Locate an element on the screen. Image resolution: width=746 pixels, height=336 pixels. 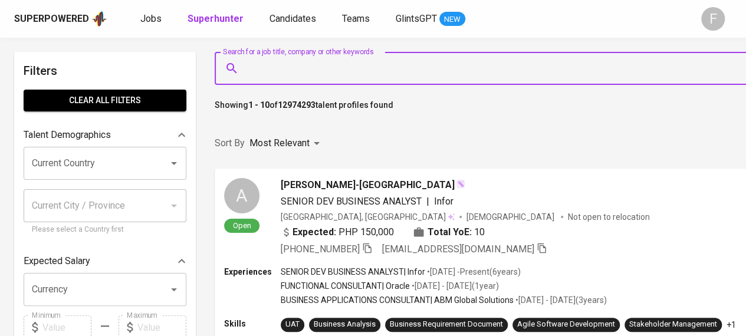
p: Skills is located at coordinates (252, 324).